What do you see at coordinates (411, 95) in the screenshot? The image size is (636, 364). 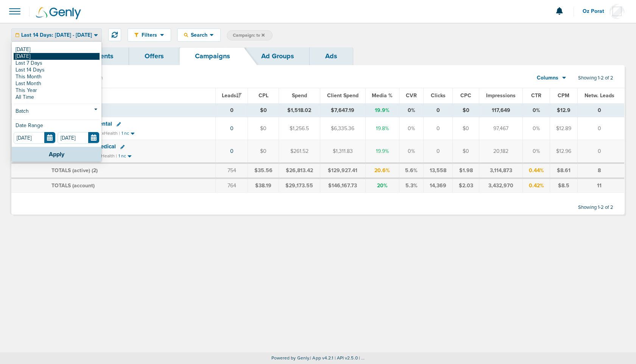 I see `span: CVR` at bounding box center [411, 95].